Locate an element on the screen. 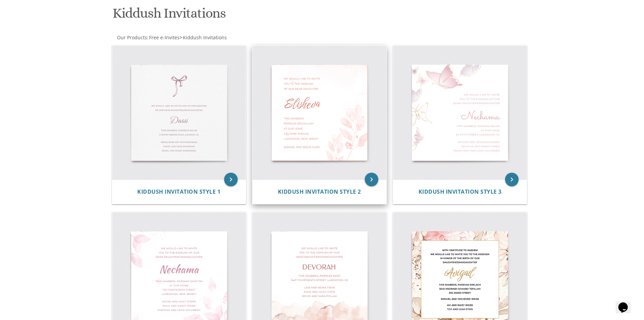 Image resolution: width=644 pixels, height=320 pixels. a: Our Products is located at coordinates (132, 37).